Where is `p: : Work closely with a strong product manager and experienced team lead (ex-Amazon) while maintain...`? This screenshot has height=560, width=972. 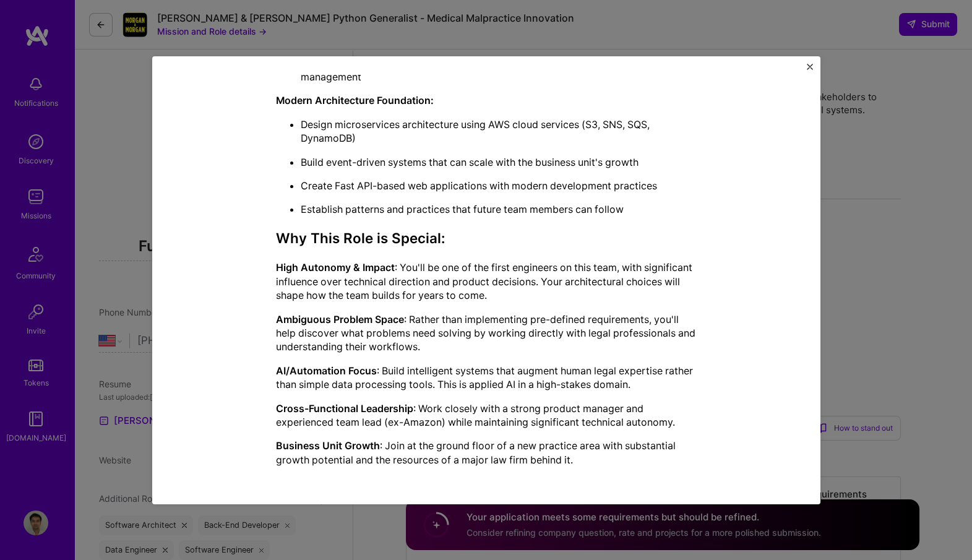 p: : Work closely with a strong product manager and experienced team lead (ex-Amazon) while maintain... is located at coordinates (486, 415).